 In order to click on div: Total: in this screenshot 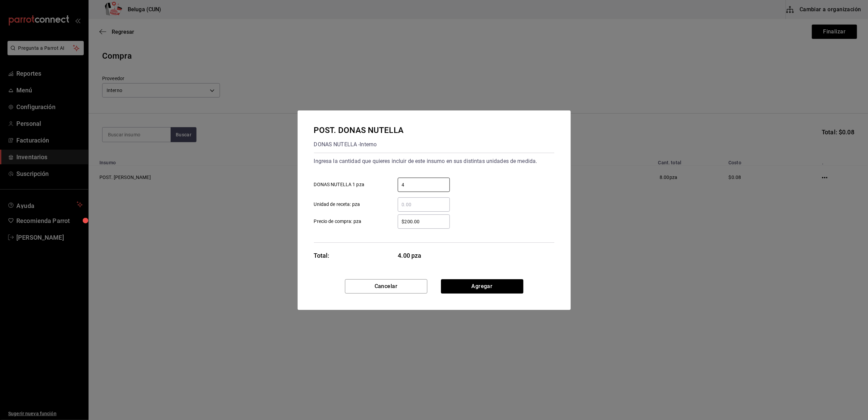, I will do `click(322, 255)`.